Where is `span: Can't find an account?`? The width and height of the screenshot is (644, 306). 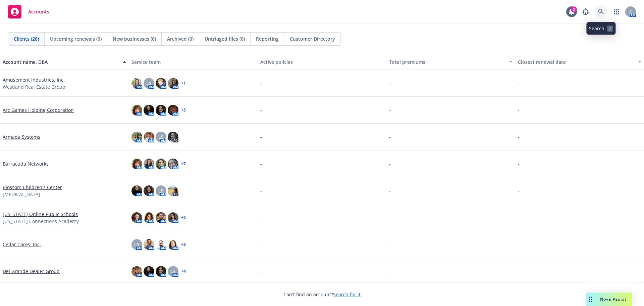 span: Can't find an account? is located at coordinates (322, 294).